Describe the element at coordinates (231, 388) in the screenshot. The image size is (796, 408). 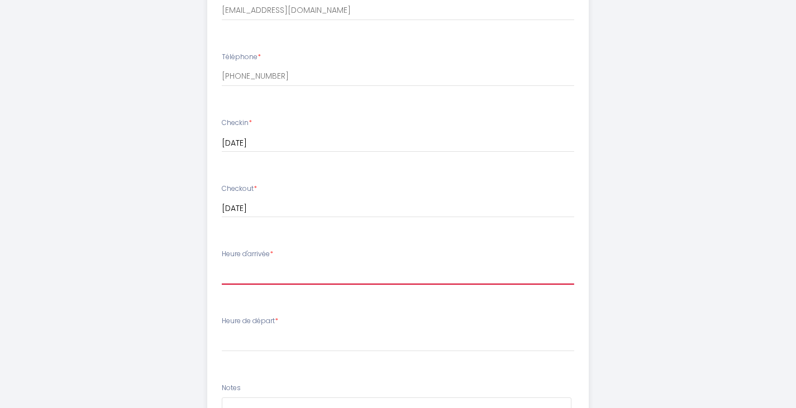
I see `label: Notes` at that location.